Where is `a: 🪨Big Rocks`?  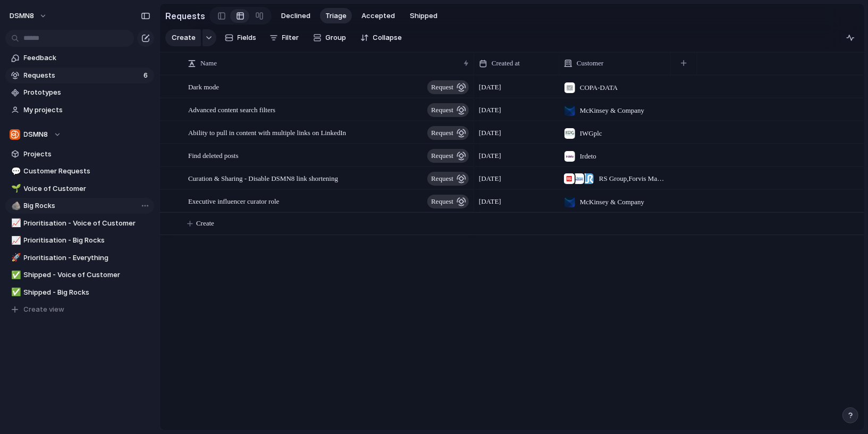 a: 🪨Big Rocks is located at coordinates (80, 206).